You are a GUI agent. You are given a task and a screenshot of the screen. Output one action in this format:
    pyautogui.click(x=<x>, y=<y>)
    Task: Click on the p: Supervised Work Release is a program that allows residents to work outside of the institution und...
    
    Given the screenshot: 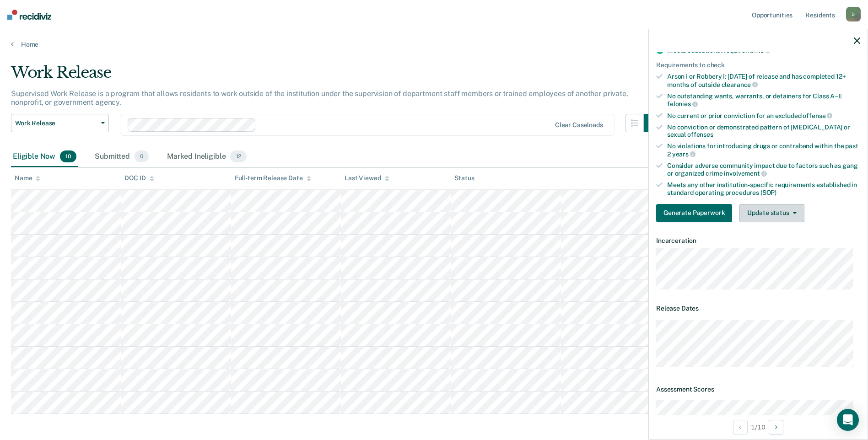 What is the action you would take?
    pyautogui.click(x=319, y=98)
    